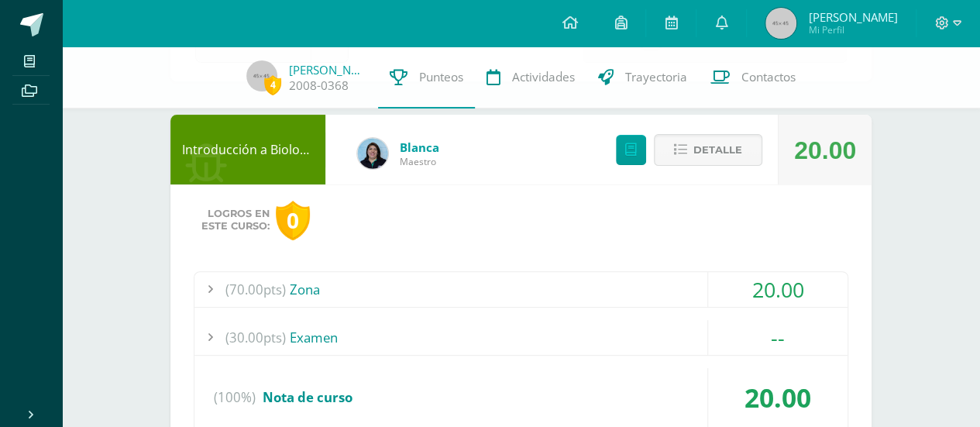 The width and height of the screenshot is (980, 427). What do you see at coordinates (235, 397) in the screenshot?
I see `span: (100%)` at bounding box center [235, 397].